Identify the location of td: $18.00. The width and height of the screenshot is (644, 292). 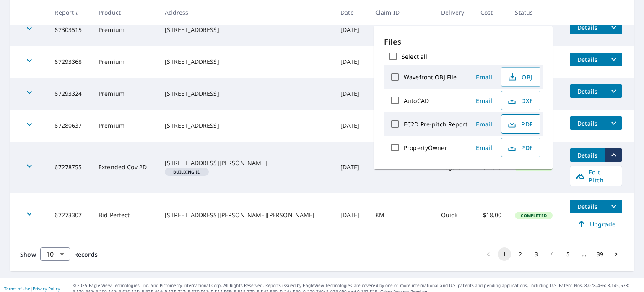
(491, 215).